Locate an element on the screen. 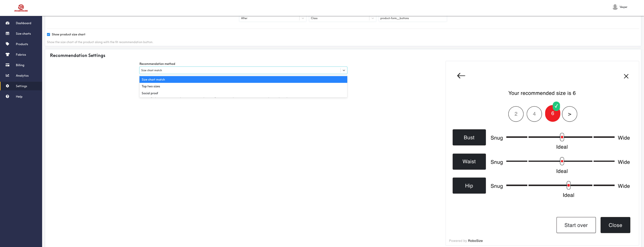  div: Recommendation Settings is located at coordinates (343, 55).